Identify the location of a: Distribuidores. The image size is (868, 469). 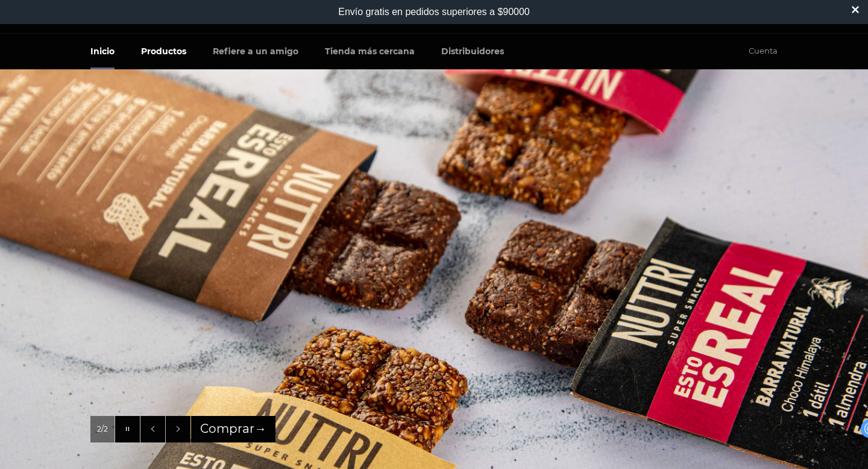
(473, 51).